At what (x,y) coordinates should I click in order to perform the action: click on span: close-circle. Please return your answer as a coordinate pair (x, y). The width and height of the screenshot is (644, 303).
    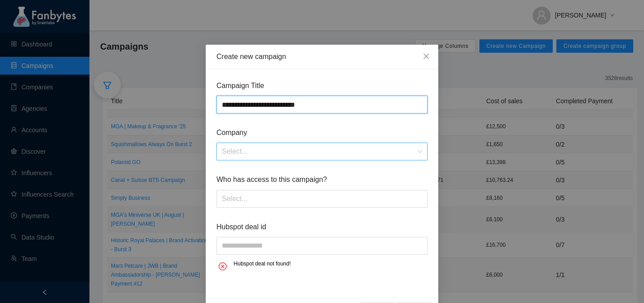
    Looking at the image, I should click on (223, 266).